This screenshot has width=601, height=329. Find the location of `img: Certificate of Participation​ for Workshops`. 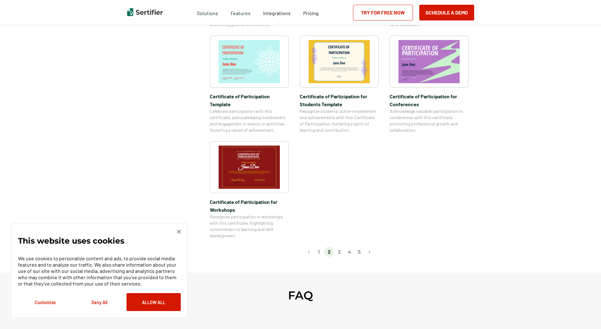

img: Certificate of Participation​ for Workshops is located at coordinates (249, 167).